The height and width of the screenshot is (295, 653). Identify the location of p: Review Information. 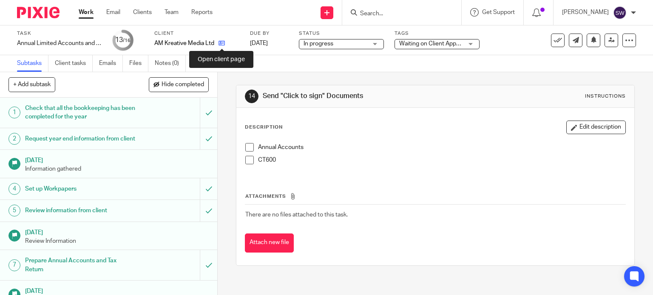
(117, 241).